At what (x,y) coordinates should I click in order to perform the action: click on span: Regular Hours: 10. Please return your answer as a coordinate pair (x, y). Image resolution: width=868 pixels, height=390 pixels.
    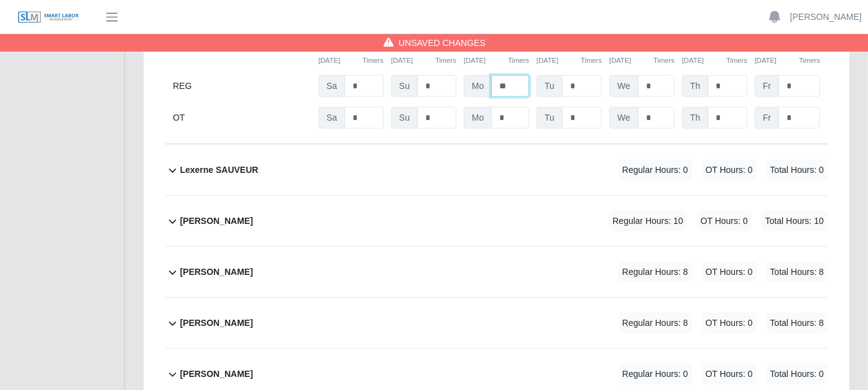
    Looking at the image, I should click on (648, 221).